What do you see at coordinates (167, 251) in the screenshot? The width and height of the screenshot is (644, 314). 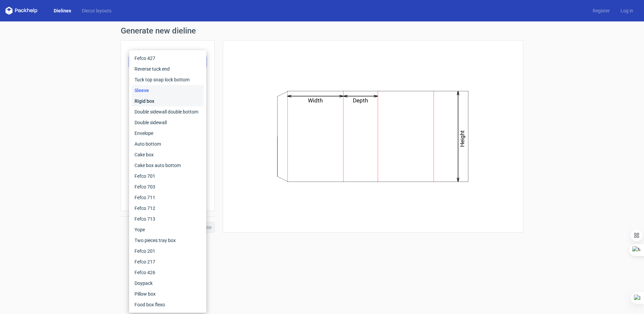 I see `div: Fefco 201` at bounding box center [167, 251].